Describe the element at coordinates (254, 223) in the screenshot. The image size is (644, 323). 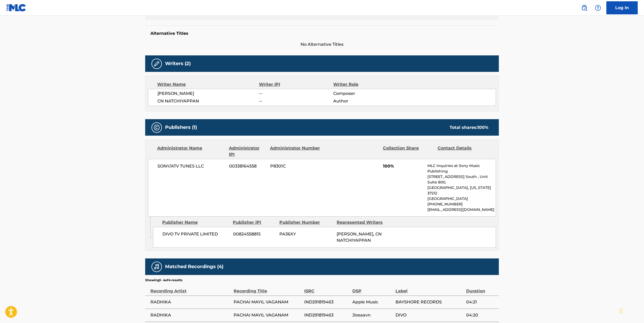
I see `div: Publisher IPI` at that location.